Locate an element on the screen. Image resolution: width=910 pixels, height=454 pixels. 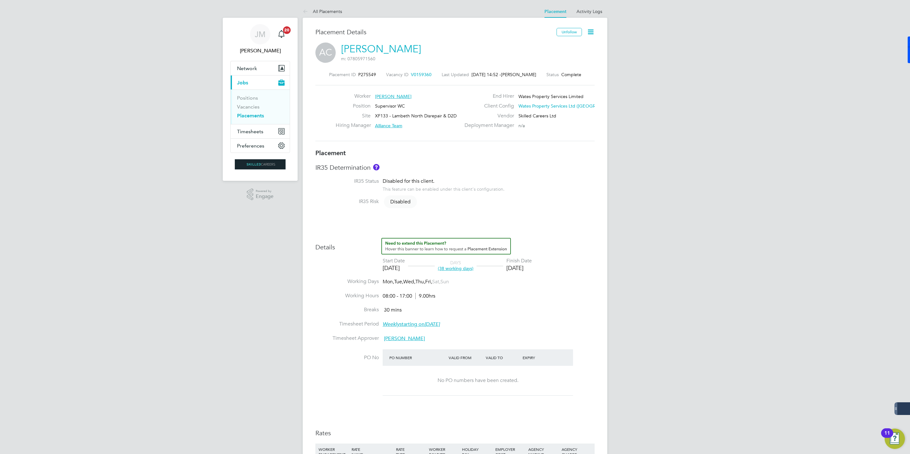
label: Placement ID is located at coordinates (342, 75).